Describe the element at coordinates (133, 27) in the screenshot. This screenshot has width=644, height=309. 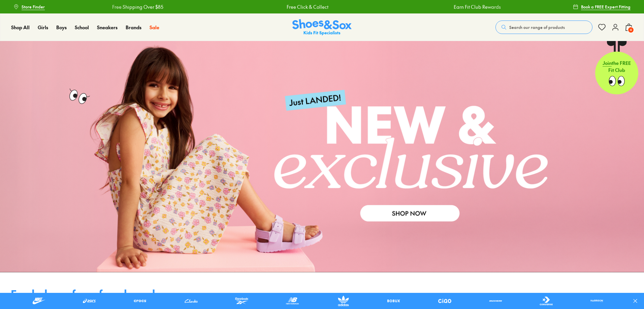
I see `a: Brands` at that location.